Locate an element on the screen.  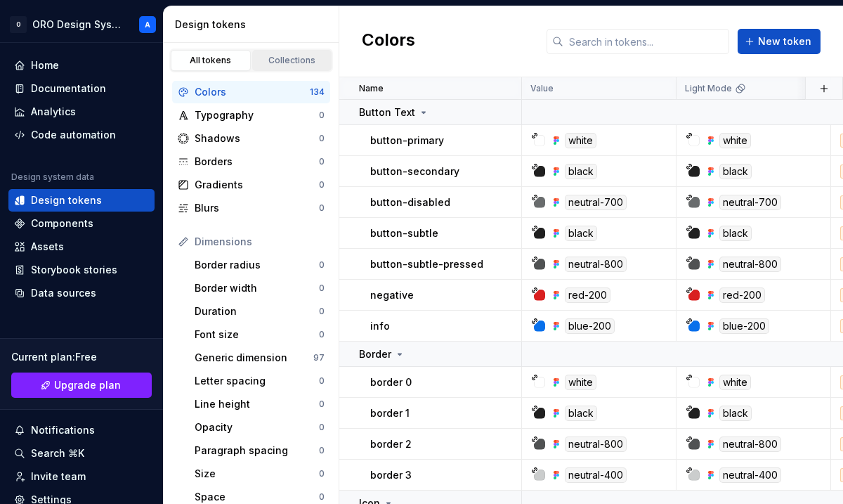
div: Documentation is located at coordinates (68, 88).